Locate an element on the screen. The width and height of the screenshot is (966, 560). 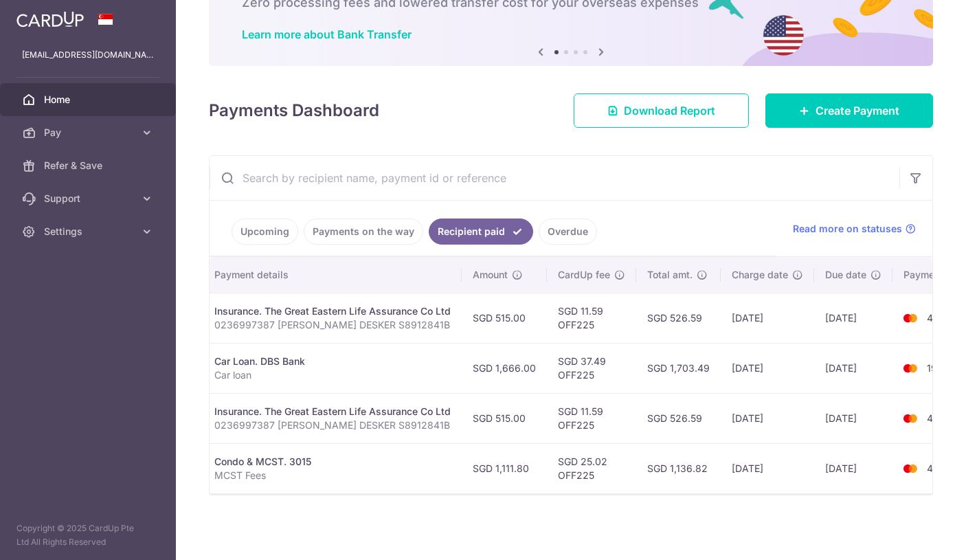
span: Total amt. is located at coordinates (670, 275).